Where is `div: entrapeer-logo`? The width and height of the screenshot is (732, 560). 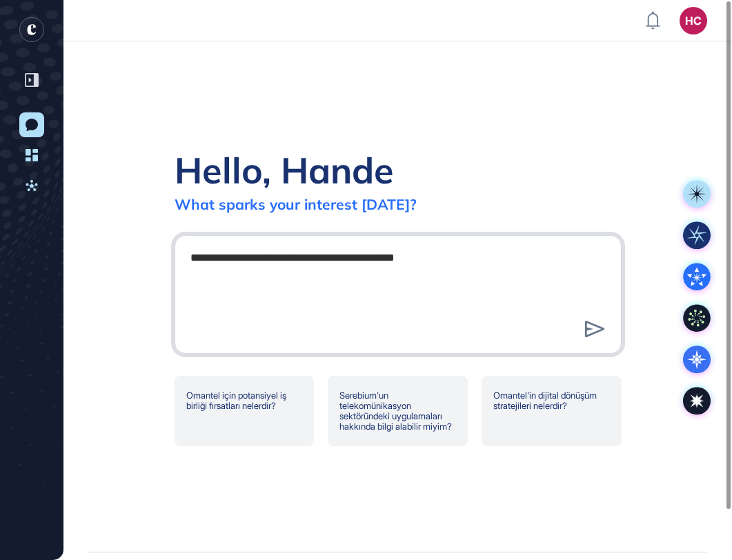
div: entrapeer-logo is located at coordinates (32, 30).